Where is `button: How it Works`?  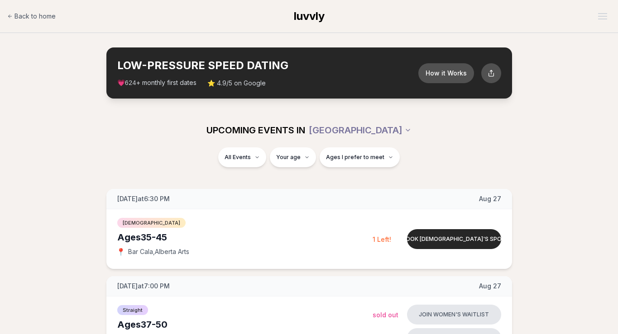 button: How it Works is located at coordinates (446, 73).